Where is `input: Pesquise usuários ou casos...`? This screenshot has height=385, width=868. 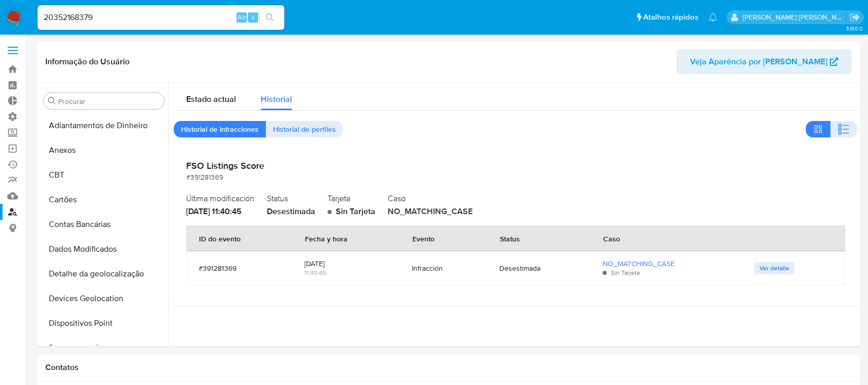
input: Pesquise usuários ou casos... is located at coordinates (161, 17).